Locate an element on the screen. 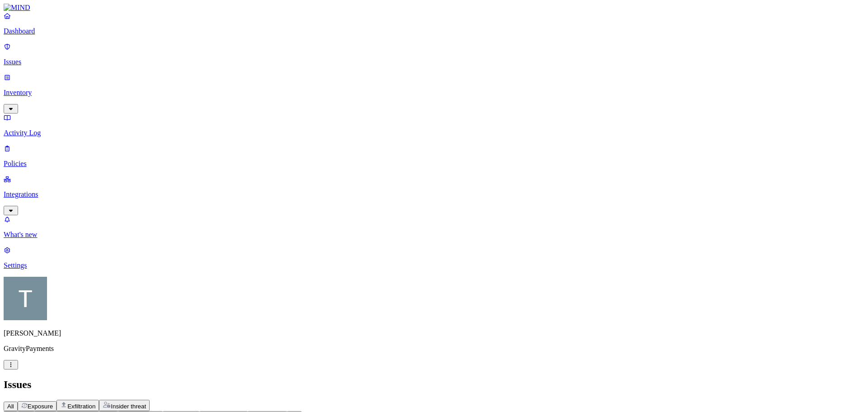 This screenshot has width=868, height=412. span: Exposure is located at coordinates (40, 406).